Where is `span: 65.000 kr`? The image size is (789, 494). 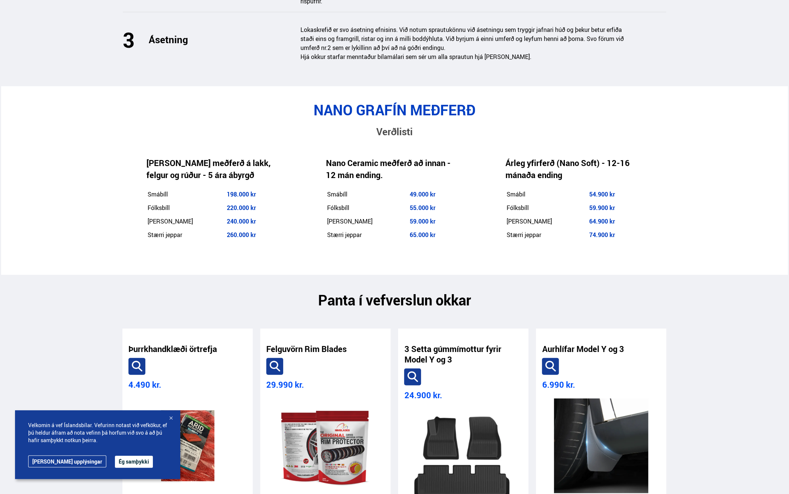
span: 65.000 kr is located at coordinates (423, 234).